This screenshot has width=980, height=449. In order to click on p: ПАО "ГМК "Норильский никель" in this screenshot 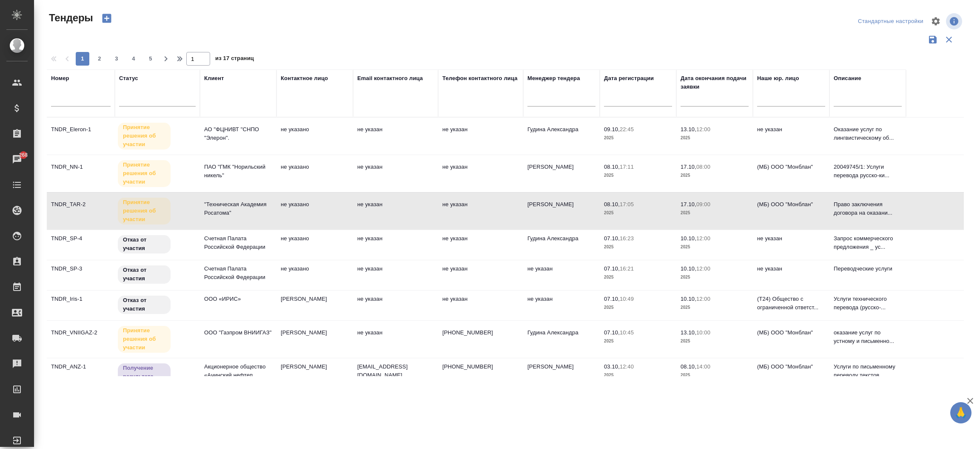, I will do `click(238, 171)`.